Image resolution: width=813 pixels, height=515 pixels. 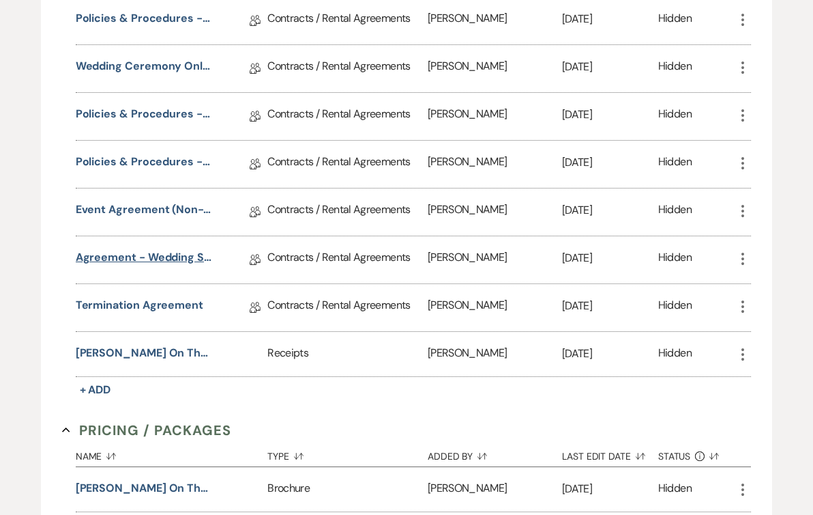 I want to click on button: Added By, so click(x=495, y=453).